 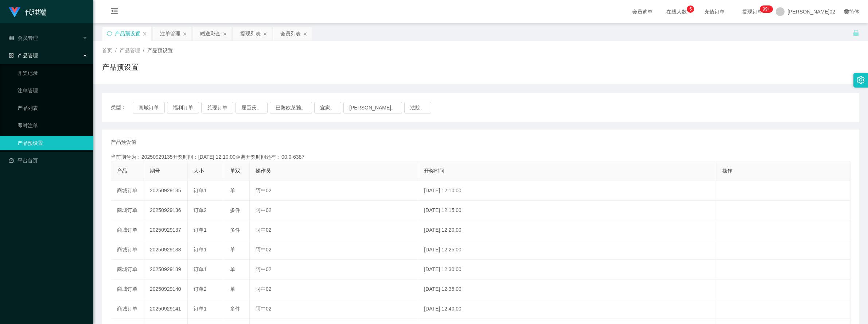 I want to click on p: 5, so click(x=691, y=9).